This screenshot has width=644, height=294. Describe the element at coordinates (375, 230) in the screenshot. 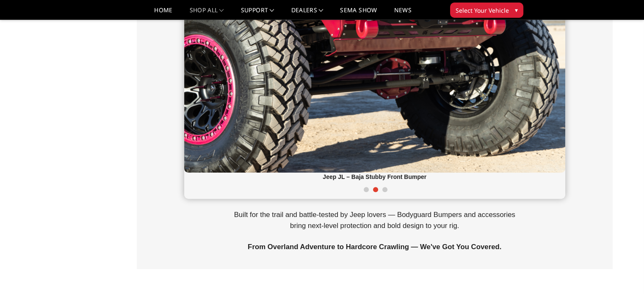

I see `p: Built for the trail and battle-tested by Jeep lovers — Bodyguard Bumpers and accessories bring ne...` at that location.